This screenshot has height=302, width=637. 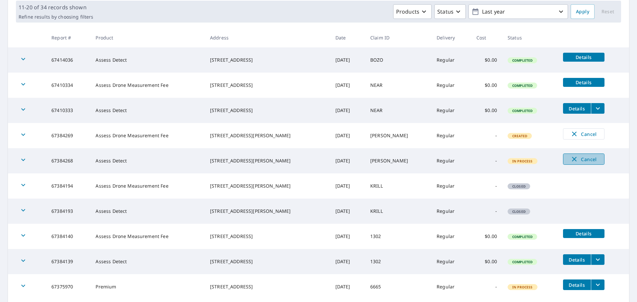 What do you see at coordinates (68, 38) in the screenshot?
I see `th: Report #` at bounding box center [68, 38].